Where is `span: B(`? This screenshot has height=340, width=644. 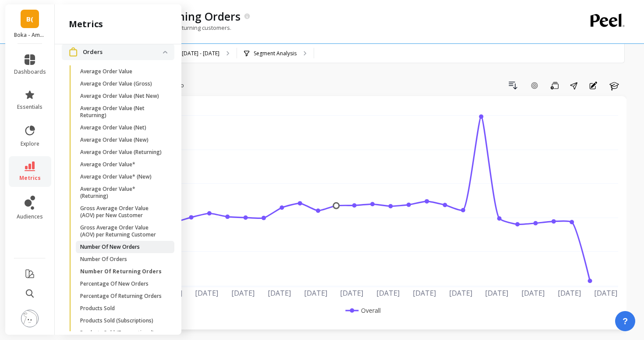
span: B( is located at coordinates (30, 19).